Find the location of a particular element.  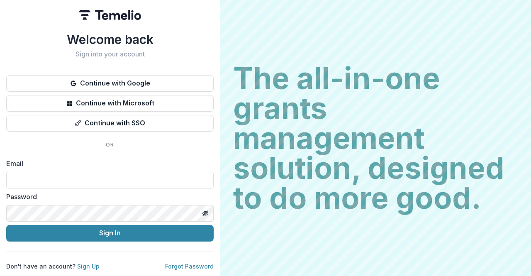

button: Toggle password visibility is located at coordinates (205, 213).